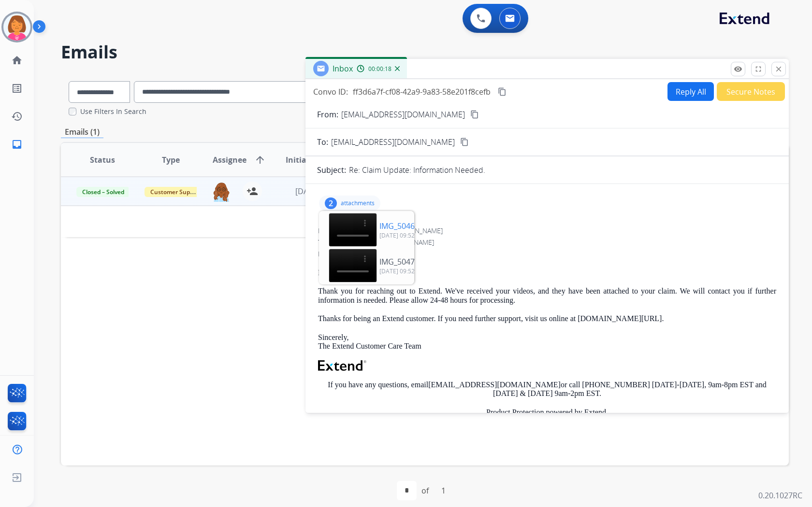  I want to click on span: Type, so click(171, 160).